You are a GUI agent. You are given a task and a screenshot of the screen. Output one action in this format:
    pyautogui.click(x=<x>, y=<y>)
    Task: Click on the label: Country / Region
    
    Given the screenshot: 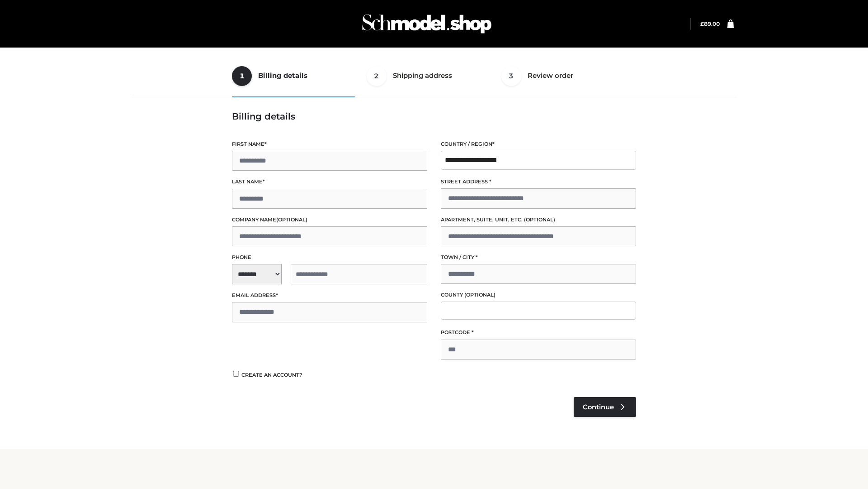 What is the action you would take?
    pyautogui.click(x=538, y=144)
    